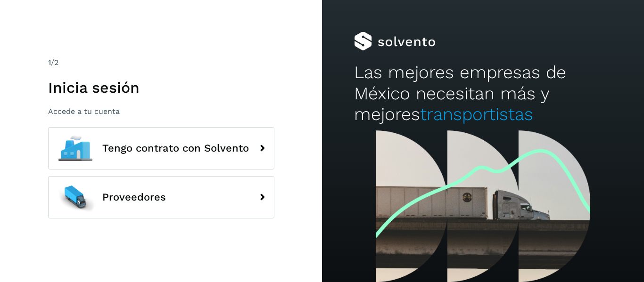 This screenshot has width=644, height=282. I want to click on span: transportistas, so click(476, 114).